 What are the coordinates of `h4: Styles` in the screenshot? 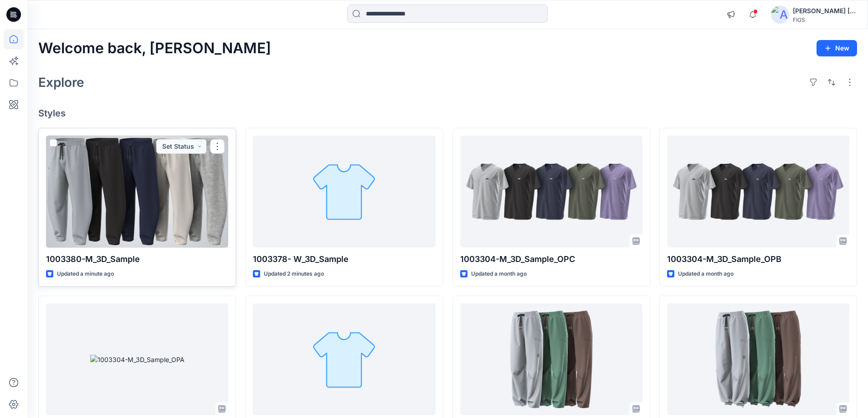 It's located at (447, 113).